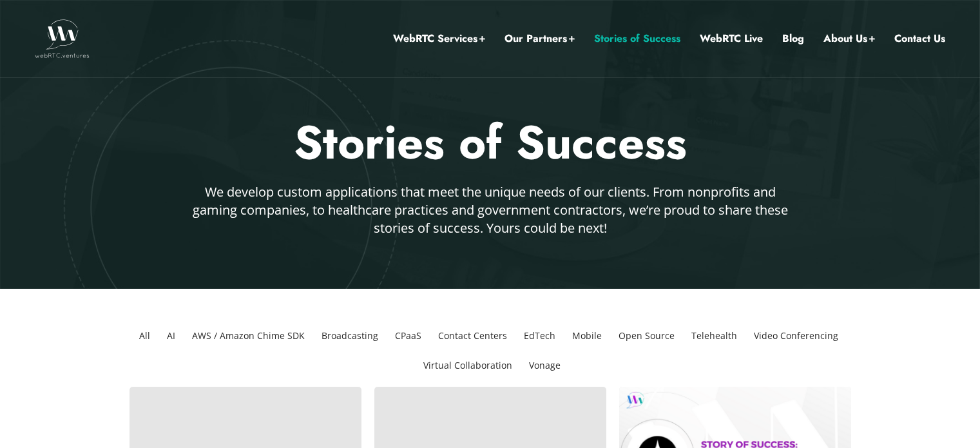 This screenshot has width=980, height=448. I want to click on li: CPaaS, so click(408, 336).